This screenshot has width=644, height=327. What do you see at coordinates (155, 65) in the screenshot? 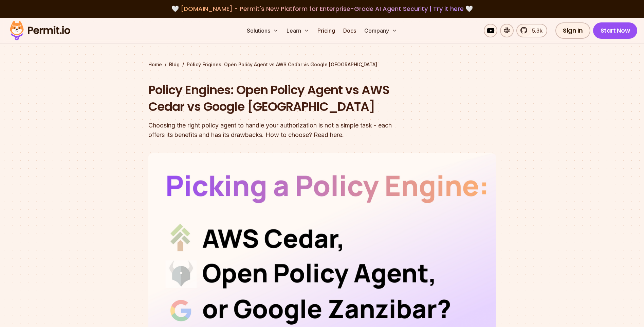
I see `a: Home` at bounding box center [155, 65].